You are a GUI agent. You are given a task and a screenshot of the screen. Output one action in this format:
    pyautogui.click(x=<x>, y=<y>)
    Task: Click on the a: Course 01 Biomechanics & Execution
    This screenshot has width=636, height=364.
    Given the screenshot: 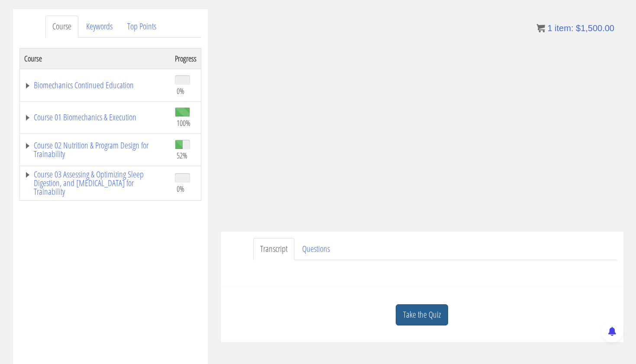 What is the action you would take?
    pyautogui.click(x=95, y=117)
    